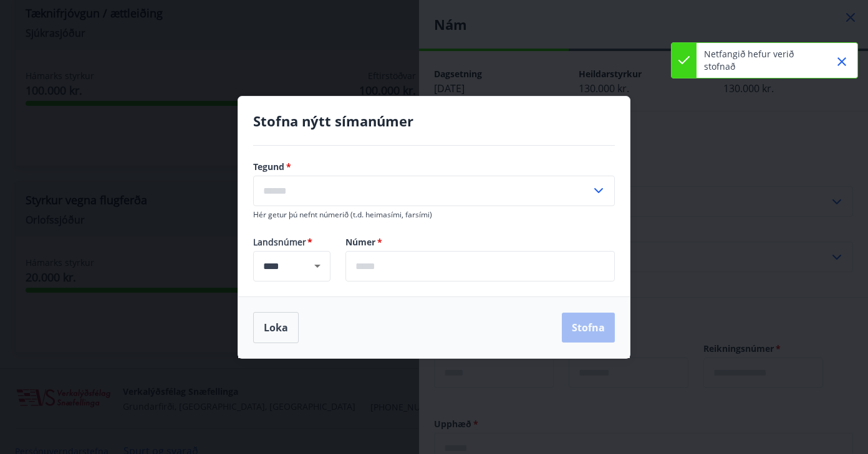 The image size is (868, 454). I want to click on span: Landsnúmer, so click(292, 242).